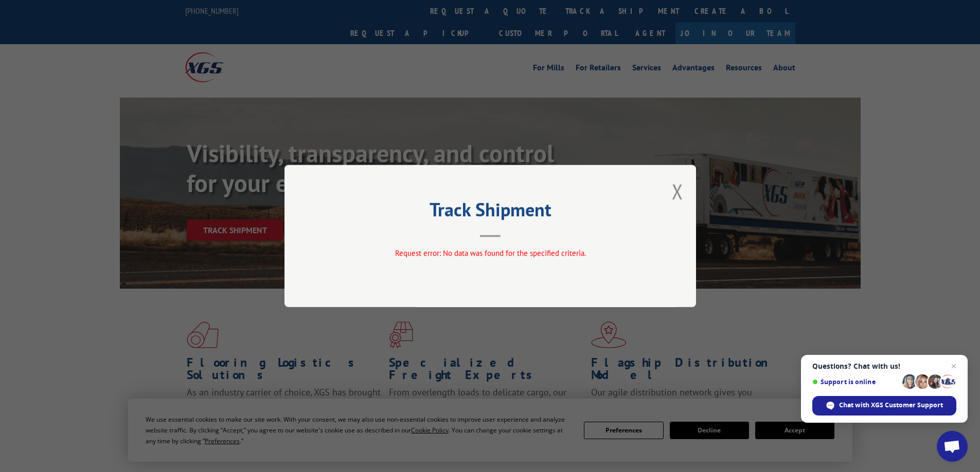  I want to click on div: Open chat, so click(952, 446).